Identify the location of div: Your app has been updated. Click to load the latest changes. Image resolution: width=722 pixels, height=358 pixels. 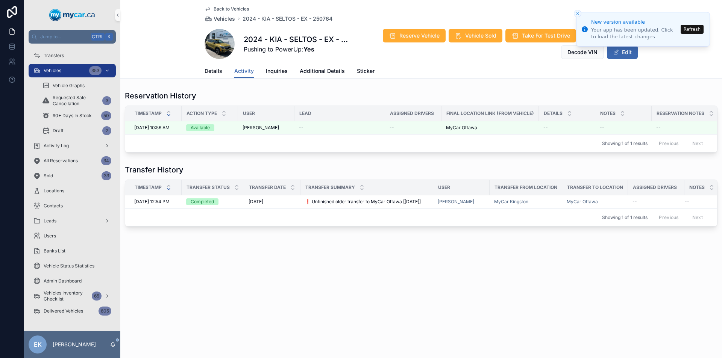
(635, 33).